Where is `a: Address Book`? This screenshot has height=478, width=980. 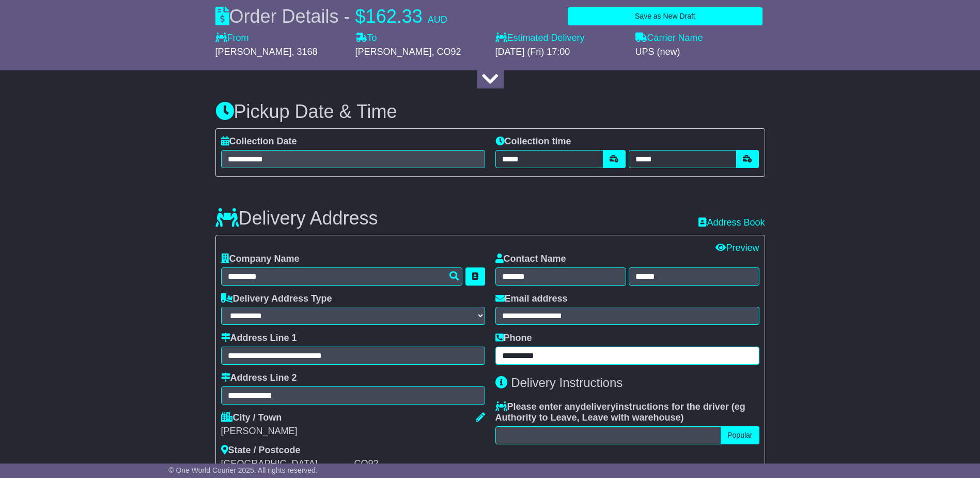
a: Address Book is located at coordinates (731, 222).